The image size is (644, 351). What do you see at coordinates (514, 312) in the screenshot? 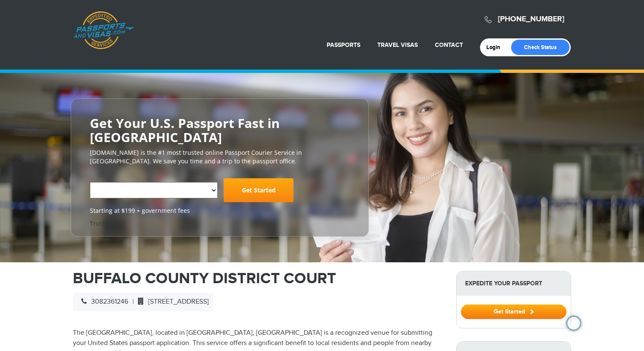
I see `button: Get Started` at bounding box center [514, 312].